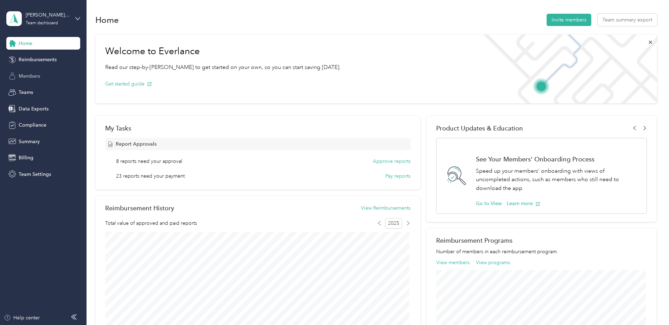 The image size is (669, 325). What do you see at coordinates (258, 128) in the screenshot?
I see `div: My Tasks` at bounding box center [258, 128].